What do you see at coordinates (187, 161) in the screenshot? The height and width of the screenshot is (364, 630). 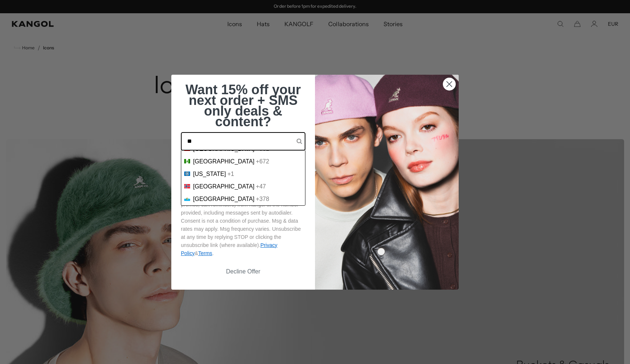 I see `img: Norfolk Island` at bounding box center [187, 161].